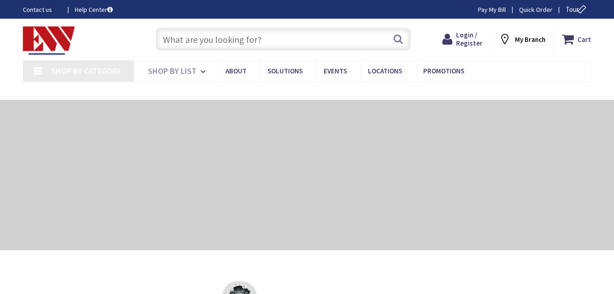 The image size is (614, 294). Describe the element at coordinates (530, 39) in the screenshot. I see `strong: My Branch` at that location.